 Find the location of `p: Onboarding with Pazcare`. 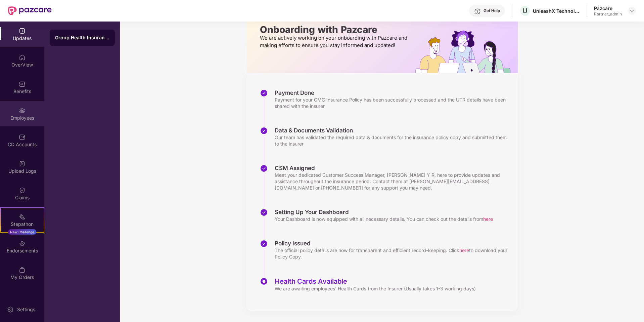

p: Onboarding with Pazcare is located at coordinates (335, 30).